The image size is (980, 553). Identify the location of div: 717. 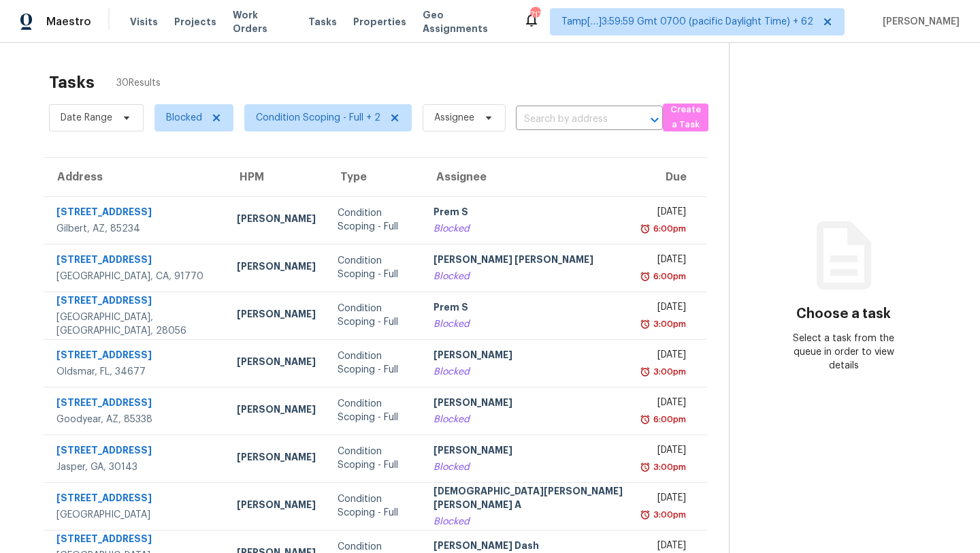
(535, 15).